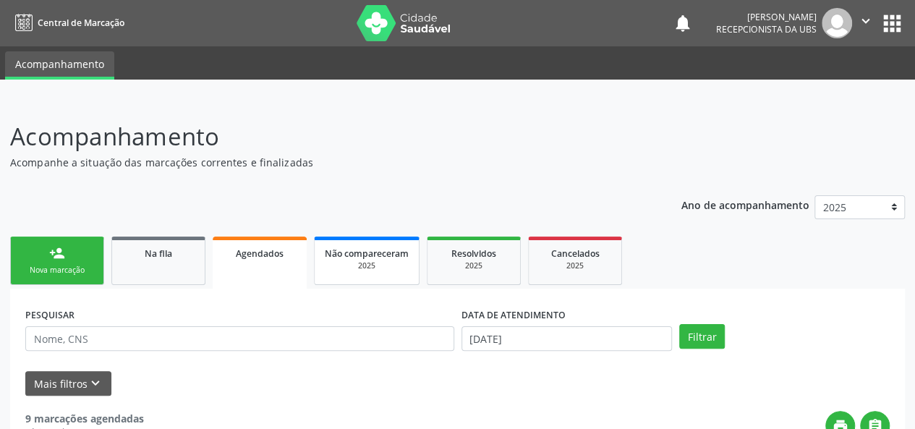  Describe the element at coordinates (474, 253) in the screenshot. I see `span: Resolvidos` at that location.